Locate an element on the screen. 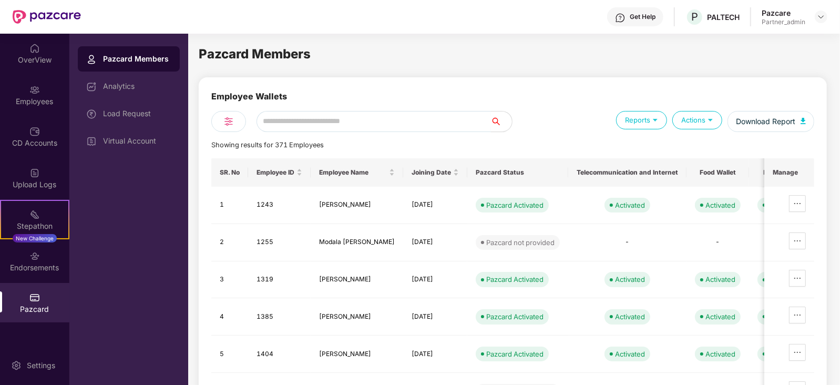 The width and height of the screenshot is (840, 385). img: svg+xml;base64,PHN2ZyBpZD0iTG9hZF9SZXF1ZXN0IiBkYXRhLW5hbWU9IkxvYWQgUmVxdWVzdCIgeG1sbnM9Imh0dHA6Ly... is located at coordinates (91, 114).